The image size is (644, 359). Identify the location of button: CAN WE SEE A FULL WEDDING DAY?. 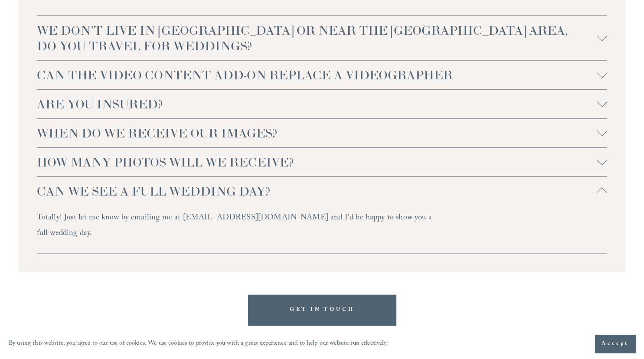
(322, 191).